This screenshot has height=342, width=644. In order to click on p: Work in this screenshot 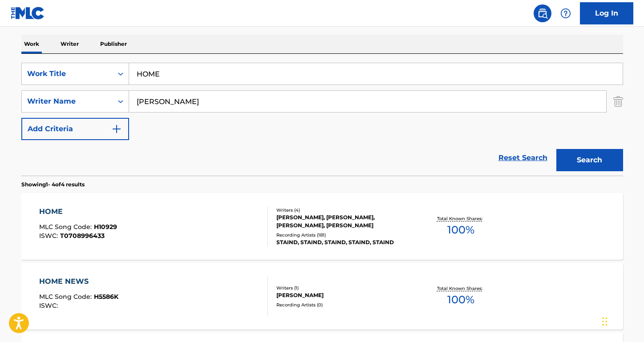, I will do `click(32, 44)`.